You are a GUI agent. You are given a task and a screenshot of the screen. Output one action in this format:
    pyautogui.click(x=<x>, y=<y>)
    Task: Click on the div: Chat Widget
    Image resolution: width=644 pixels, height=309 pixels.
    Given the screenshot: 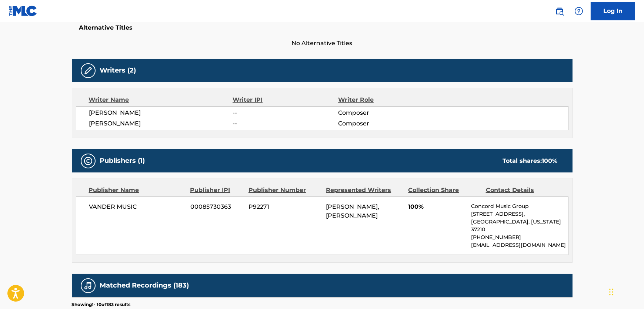 What is the action you would take?
    pyautogui.click(x=626, y=291)
    